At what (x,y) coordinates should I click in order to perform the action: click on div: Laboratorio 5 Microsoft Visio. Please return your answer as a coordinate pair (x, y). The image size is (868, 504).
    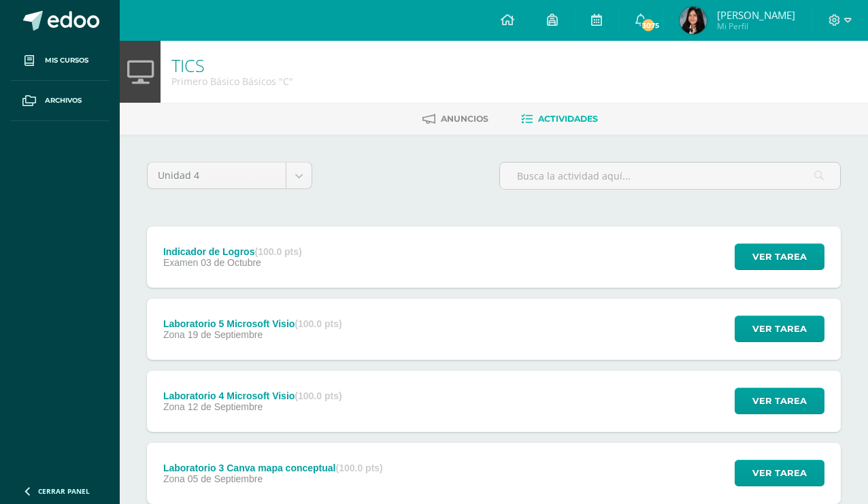
    Looking at the image, I should click on (252, 324).